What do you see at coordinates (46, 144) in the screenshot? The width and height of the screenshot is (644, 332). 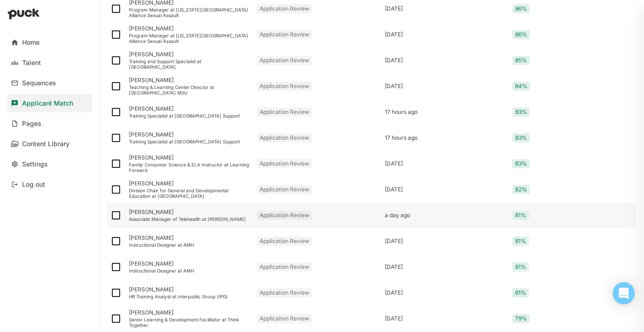 I see `div: Content Library` at bounding box center [46, 144].